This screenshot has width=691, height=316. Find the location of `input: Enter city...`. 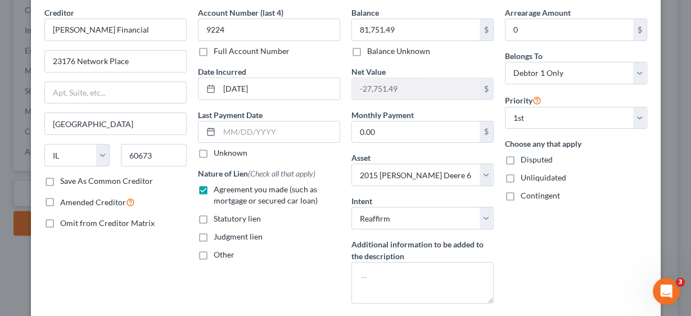

input: Enter city... is located at coordinates (115, 124).